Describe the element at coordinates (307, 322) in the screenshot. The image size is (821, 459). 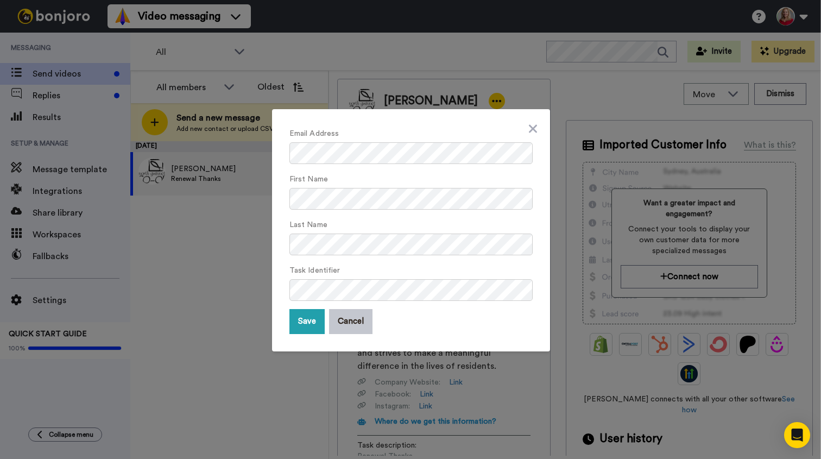
I see `button: Save` at that location.